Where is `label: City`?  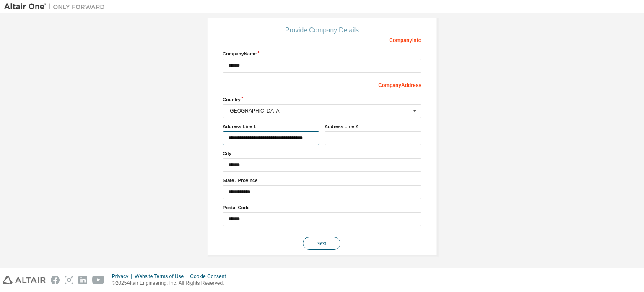
label: City is located at coordinates (322, 153).